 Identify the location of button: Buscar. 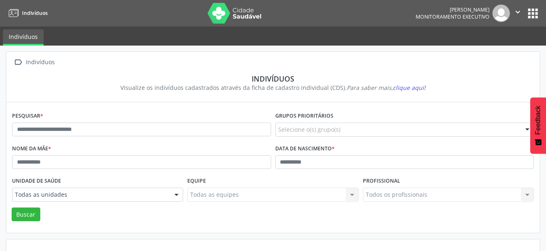
(26, 215).